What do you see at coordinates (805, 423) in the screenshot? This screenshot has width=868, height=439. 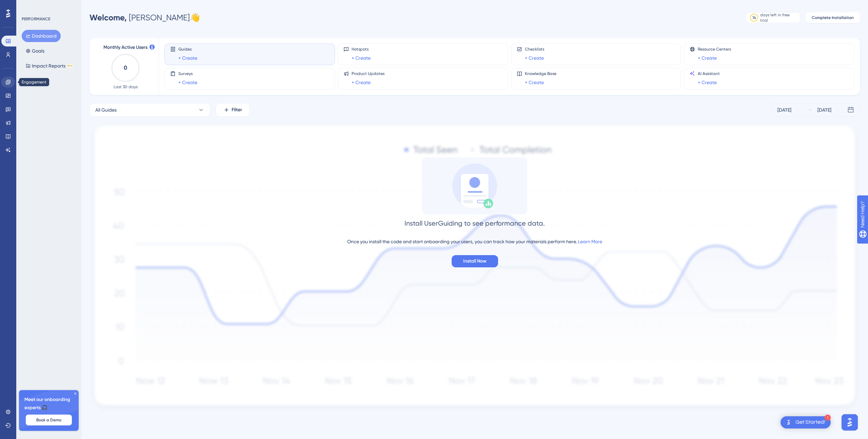 I see `div: Open Get Started! checklist, remaining modules: 1` at bounding box center [805, 423].